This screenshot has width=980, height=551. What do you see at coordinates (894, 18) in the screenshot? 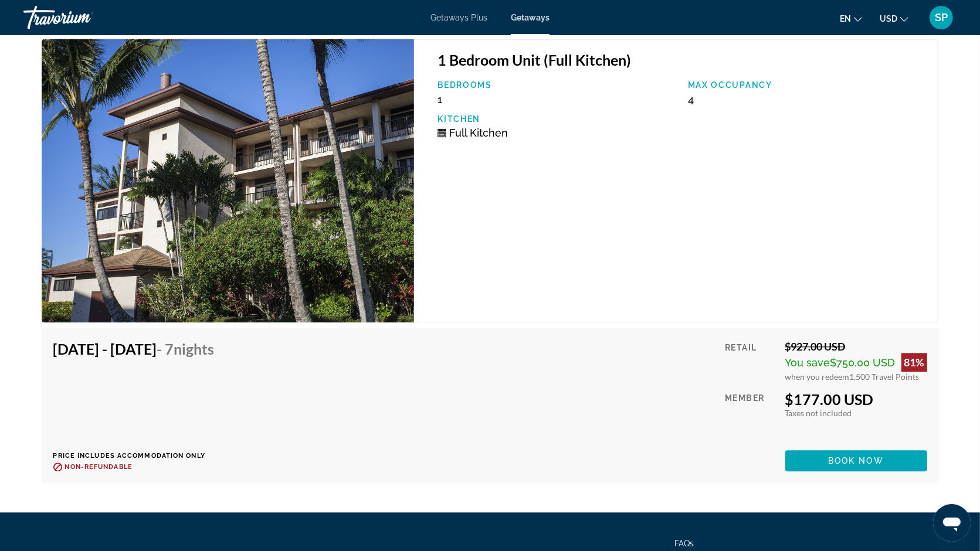
I see `button: Change currency` at bounding box center [894, 18].